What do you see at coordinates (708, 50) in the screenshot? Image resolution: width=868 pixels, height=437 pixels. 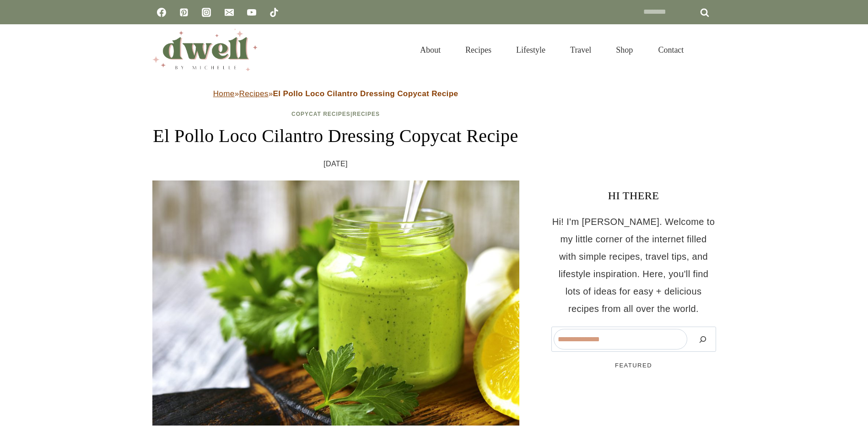 I see `button: View Search Form` at bounding box center [708, 50].